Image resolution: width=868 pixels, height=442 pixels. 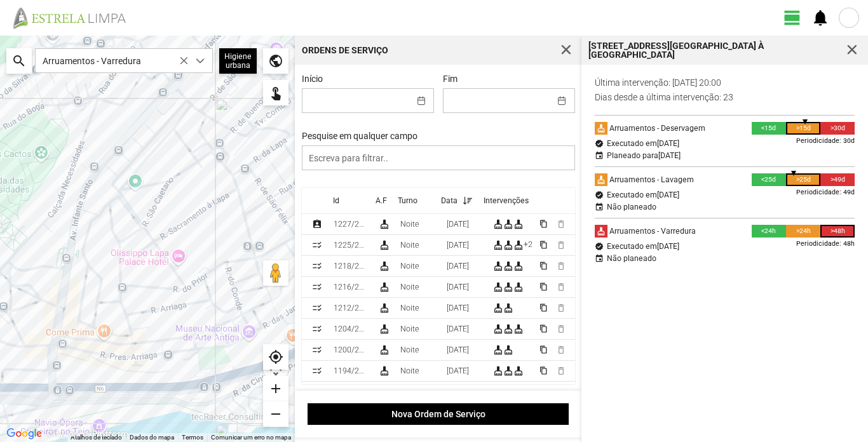 I want to click on a: Termos (abre num novo separador), so click(x=193, y=437).